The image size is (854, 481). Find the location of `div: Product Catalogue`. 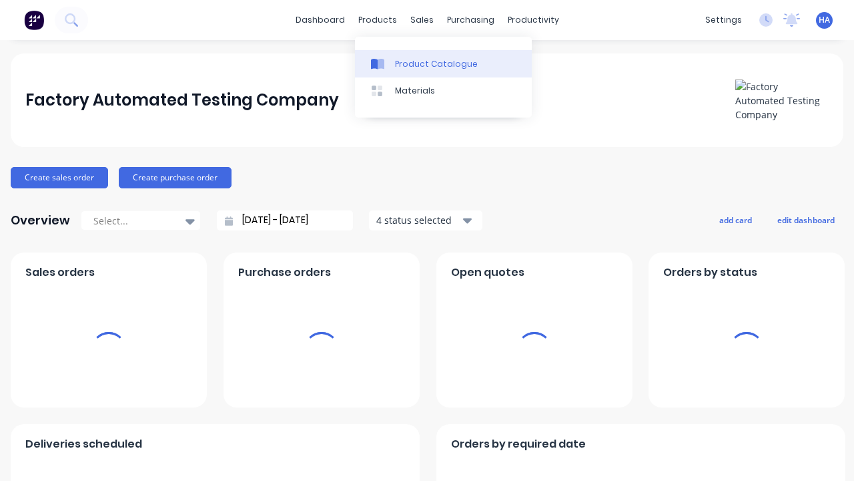

div: Product Catalogue is located at coordinates (436, 64).